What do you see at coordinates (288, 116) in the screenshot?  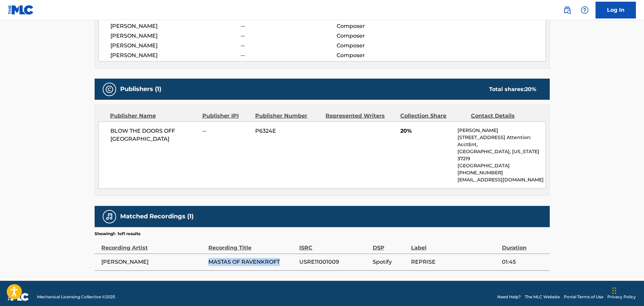 I see `div: Publisher Number` at bounding box center [288, 116].